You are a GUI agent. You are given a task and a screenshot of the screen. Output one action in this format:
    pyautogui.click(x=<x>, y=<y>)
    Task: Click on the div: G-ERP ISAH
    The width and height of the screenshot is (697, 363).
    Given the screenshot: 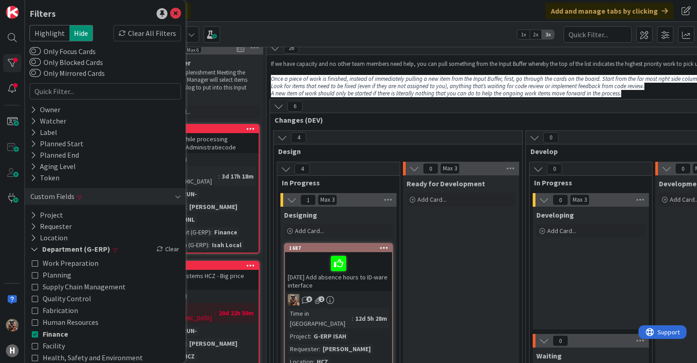 What is the action you would take?
    pyautogui.click(x=330, y=336)
    